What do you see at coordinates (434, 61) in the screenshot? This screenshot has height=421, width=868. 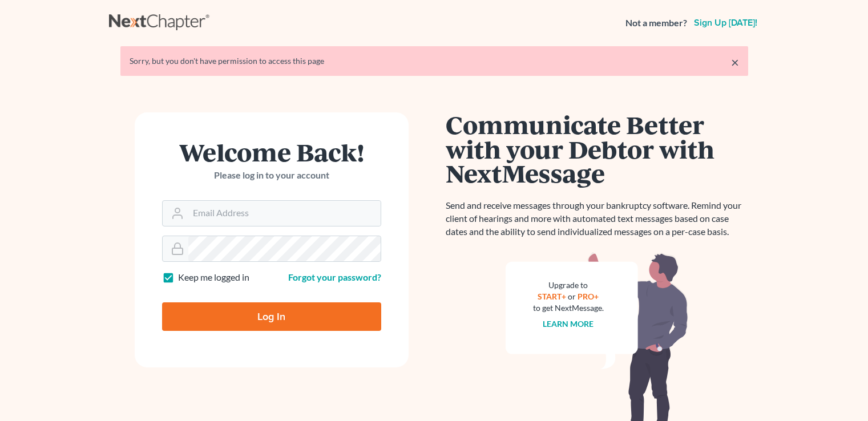 I see `div: Sorry, but you don't have permission to access this page` at bounding box center [434, 61].